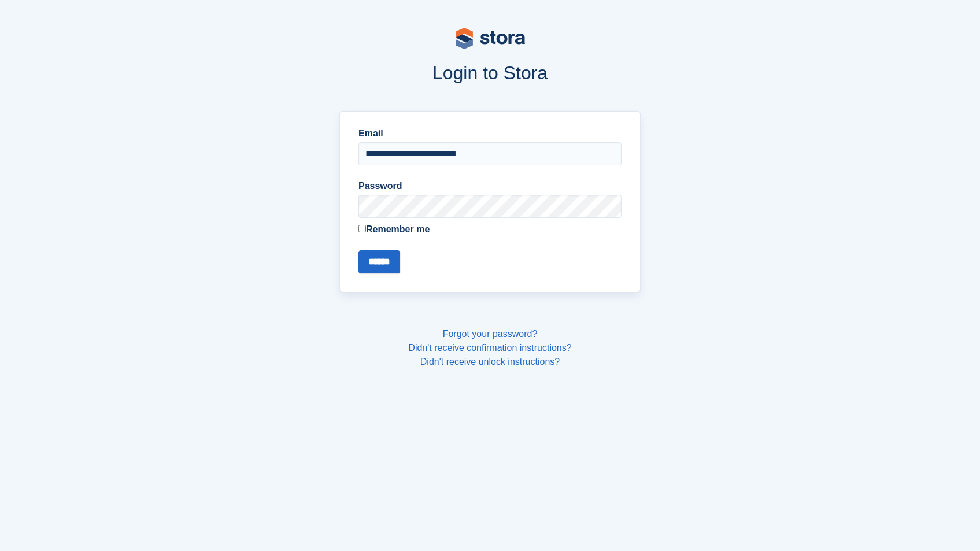 The width and height of the screenshot is (980, 551). Describe the element at coordinates (491, 73) in the screenshot. I see `h1: Login to Stora` at that location.